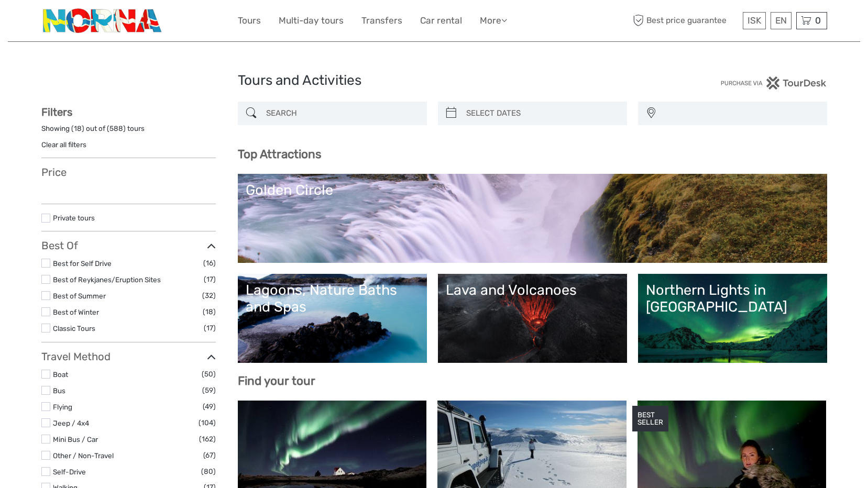  I want to click on a: Clear all filters, so click(63, 144).